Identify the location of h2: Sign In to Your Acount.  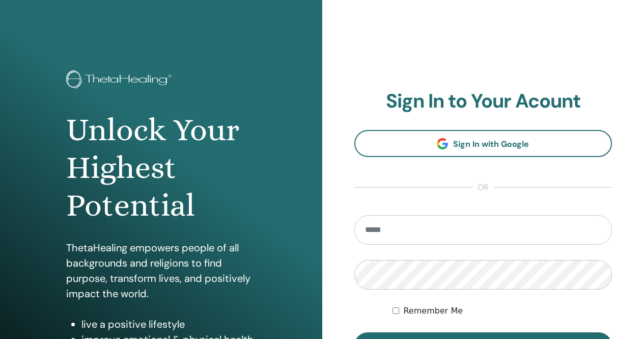
(483, 101).